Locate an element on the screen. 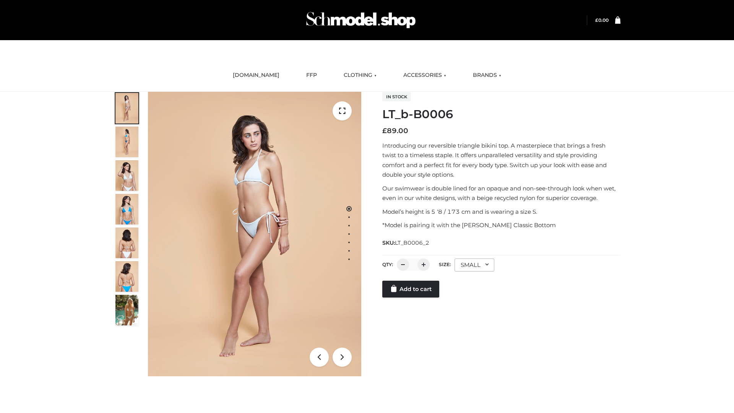 This screenshot has height=413, width=734. a: £0.00 is located at coordinates (602, 20).